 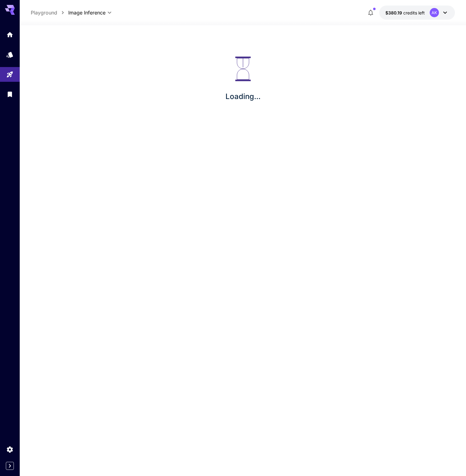 I want to click on div: Settings, so click(x=10, y=449).